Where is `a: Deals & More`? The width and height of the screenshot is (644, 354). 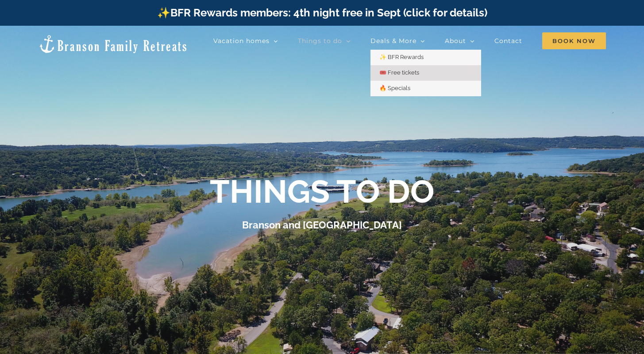 a: Deals & More is located at coordinates (397, 41).